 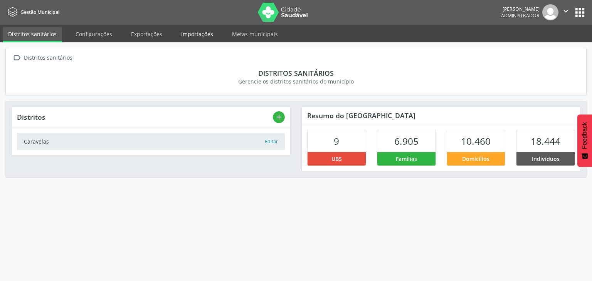 What do you see at coordinates (42, 58) in the screenshot?
I see `a:  Distritos sanitários` at bounding box center [42, 58].